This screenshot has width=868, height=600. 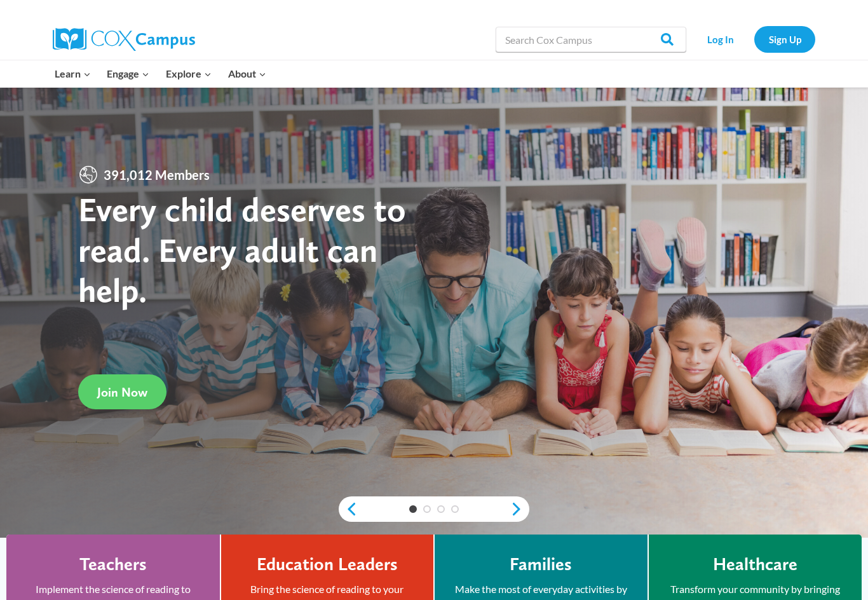 What do you see at coordinates (413, 509) in the screenshot?
I see `a: 1` at bounding box center [413, 509].